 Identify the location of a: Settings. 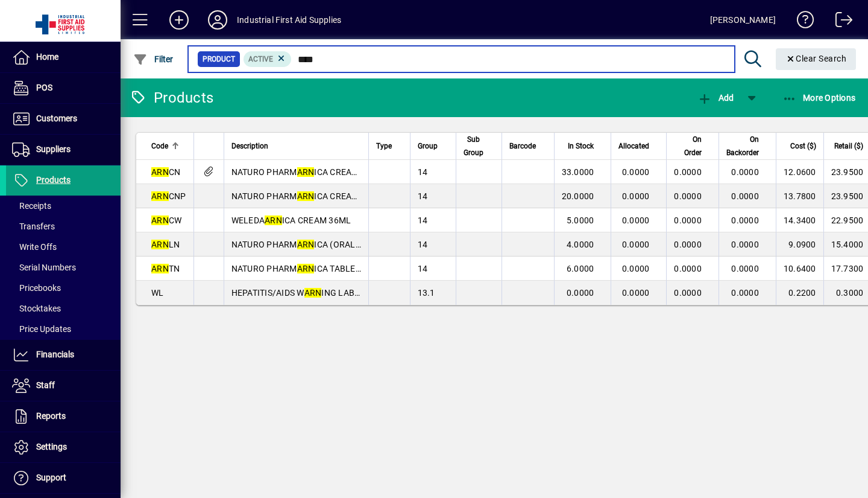
(64, 447).